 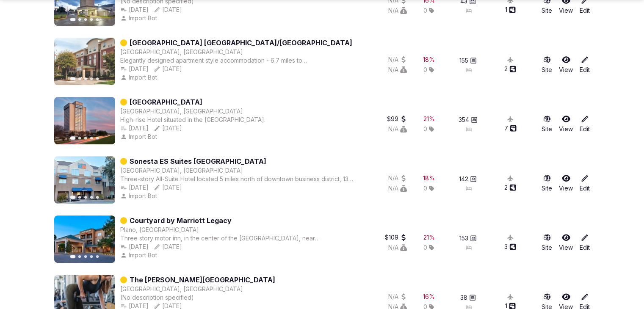 I want to click on div: 21 %, so click(x=429, y=119).